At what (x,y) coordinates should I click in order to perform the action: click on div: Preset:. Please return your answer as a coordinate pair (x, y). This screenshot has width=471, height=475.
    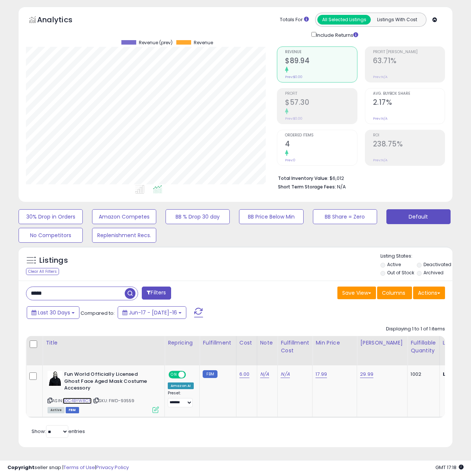
    Looking at the image, I should click on (181, 398).